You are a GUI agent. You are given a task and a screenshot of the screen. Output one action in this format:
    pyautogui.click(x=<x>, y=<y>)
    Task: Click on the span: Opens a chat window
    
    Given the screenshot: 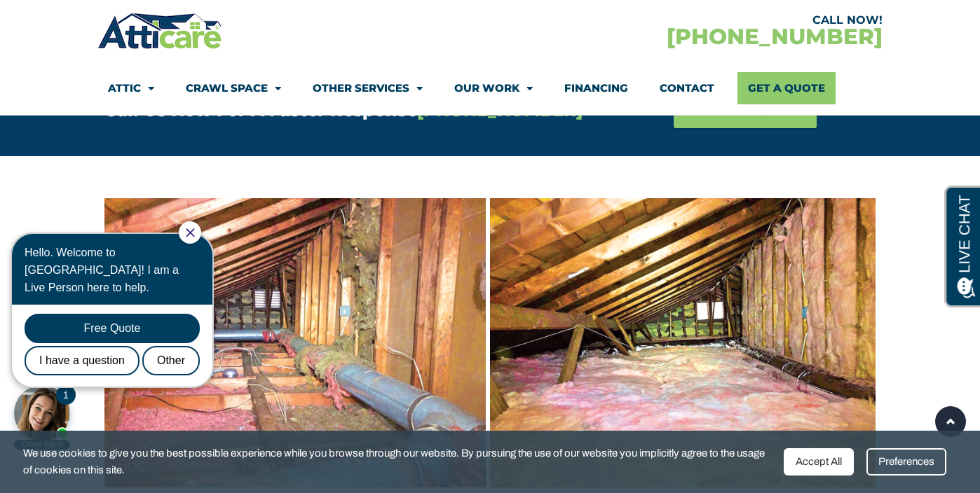 What is the action you would take?
    pyautogui.click(x=74, y=19)
    